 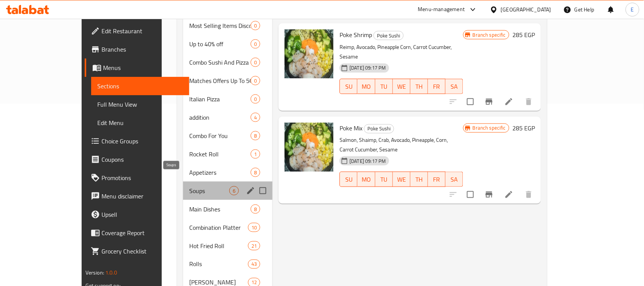 I want to click on span: 6, so click(x=233, y=191).